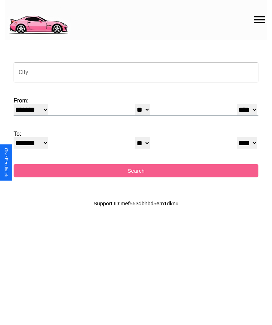 This screenshot has height=325, width=272. What do you see at coordinates (136, 203) in the screenshot?
I see `p: Support ID: mef553dbhbd5em1dknu` at bounding box center [136, 203].